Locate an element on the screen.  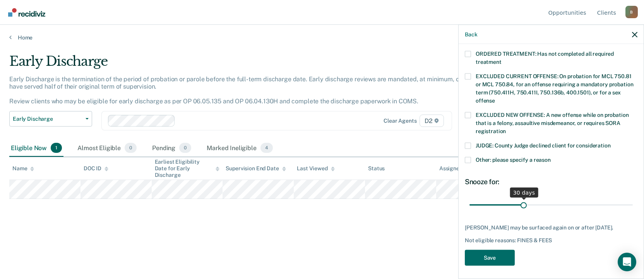
button: Save is located at coordinates (490, 257).